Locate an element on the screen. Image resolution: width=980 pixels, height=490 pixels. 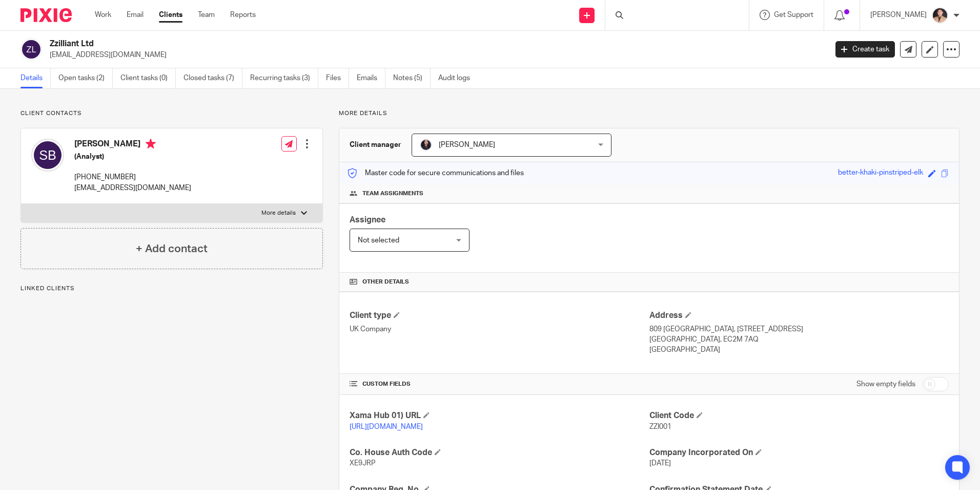
h4: Co. House Auth Code is located at coordinates (500, 452).